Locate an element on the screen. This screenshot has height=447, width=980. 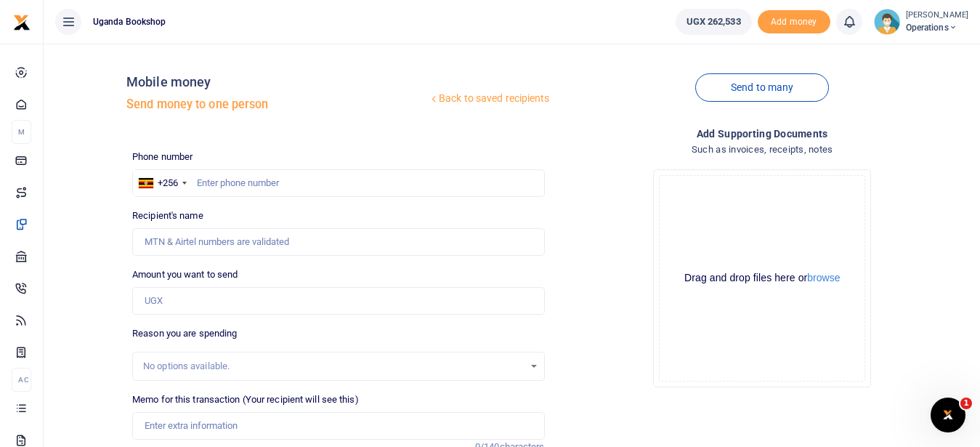
input: MTN & Airtel numbers are validated is located at coordinates (338, 242).